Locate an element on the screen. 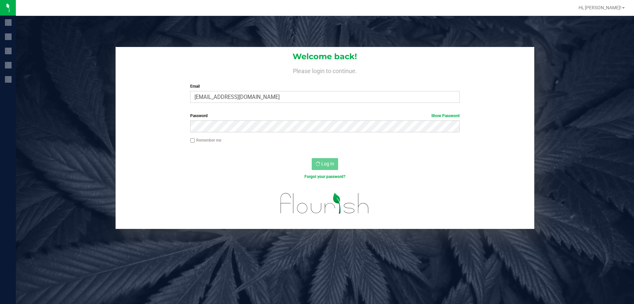 The image size is (634, 304). a: Forgot your password? is located at coordinates (325, 176).